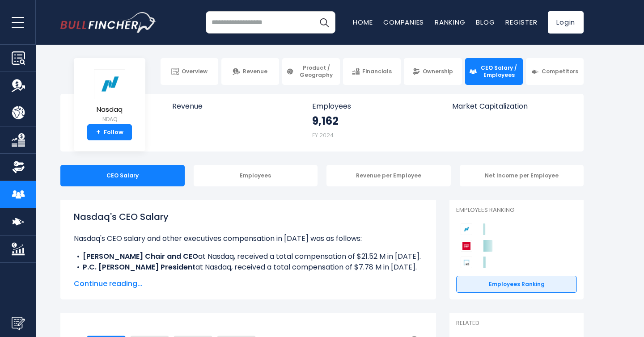 This screenshot has width=644, height=337. I want to click on span: Financials, so click(377, 71).